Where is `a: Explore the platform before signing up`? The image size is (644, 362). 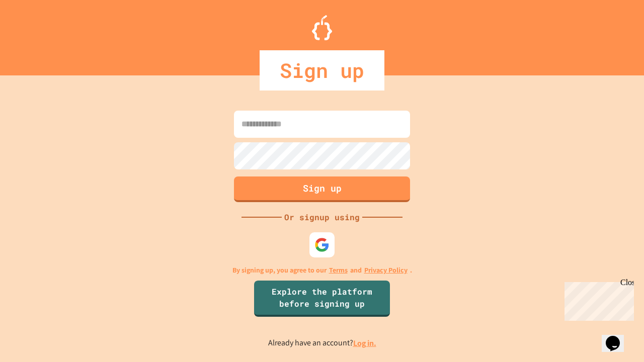 a: Explore the platform before signing up is located at coordinates (322, 298).